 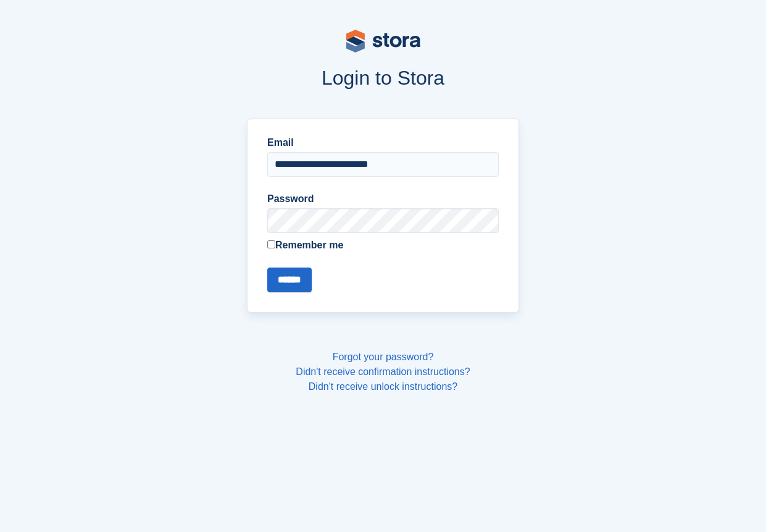 What do you see at coordinates (271, 244) in the screenshot?
I see `input: Remember me` at bounding box center [271, 244].